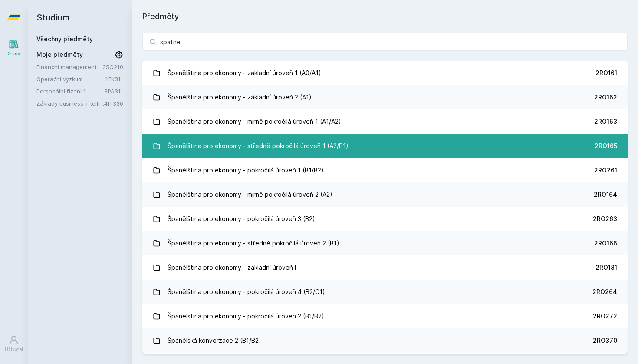  What do you see at coordinates (385, 146) in the screenshot?
I see `a: Španělština pro ekonomy - středně pokročilá úroveň 1 (A2/B1) 2RO165` at bounding box center [385, 146].